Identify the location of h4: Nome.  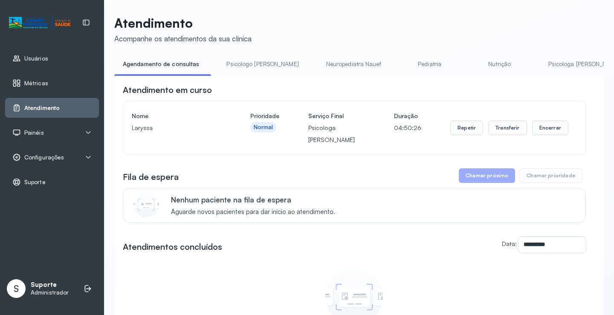
(177, 116).